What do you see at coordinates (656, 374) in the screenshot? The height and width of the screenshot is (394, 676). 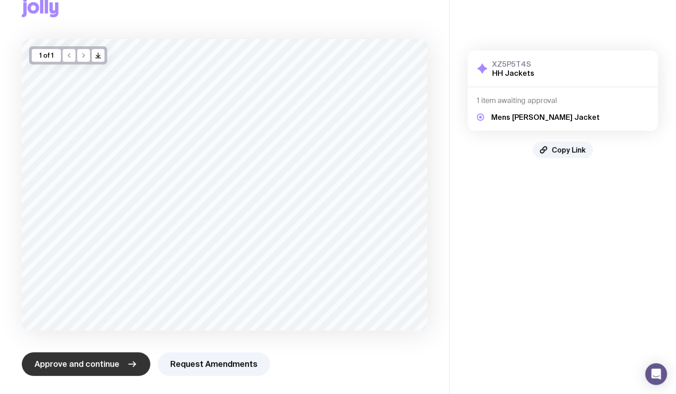 I see `div: Open Intercom Messenger` at bounding box center [656, 374].